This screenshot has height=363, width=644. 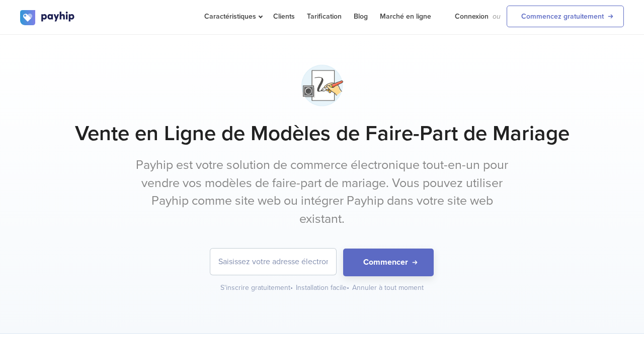 I want to click on img: ink-drawing-2-wt78cd7qrpfpvabl25fff.png, so click(x=322, y=85).